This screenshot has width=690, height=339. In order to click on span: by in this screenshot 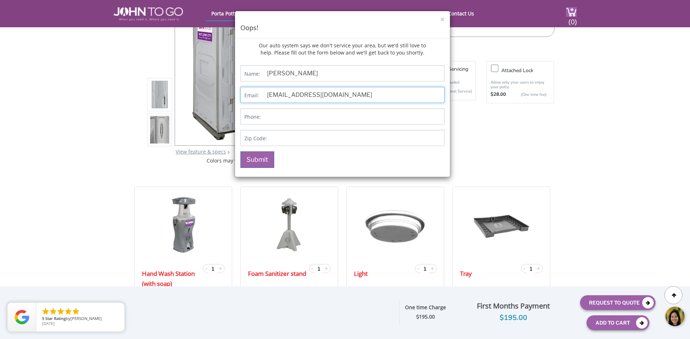, I will do `click(80, 319)`.